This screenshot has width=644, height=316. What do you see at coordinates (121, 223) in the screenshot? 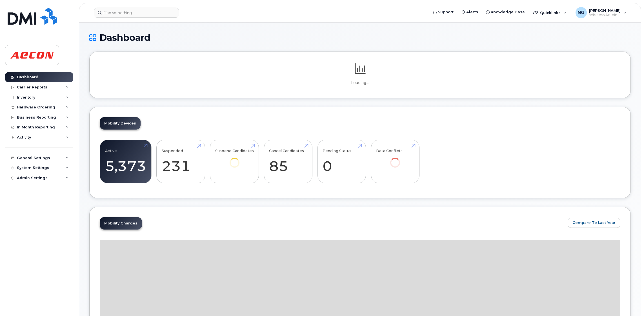
I see `a: Mobility Charges` at bounding box center [121, 223].